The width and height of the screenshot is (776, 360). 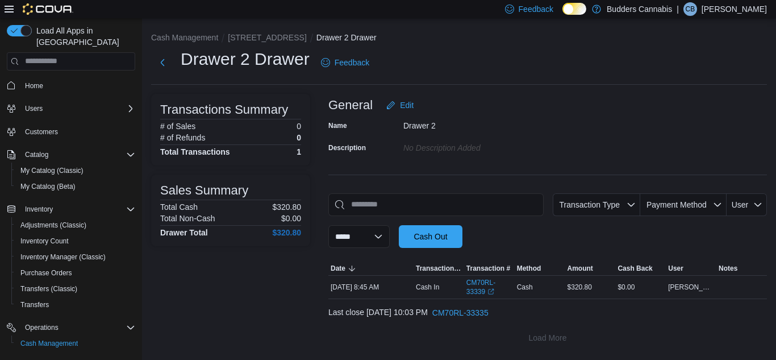 What do you see at coordinates (76, 225) in the screenshot?
I see `button: Adjustments (Classic)` at bounding box center [76, 225].